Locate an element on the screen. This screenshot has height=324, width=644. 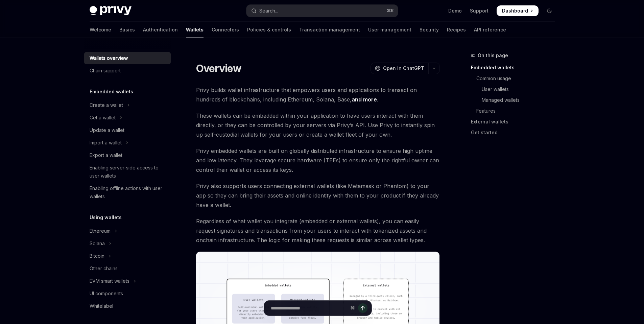
div: EVM smart wallets is located at coordinates (110, 281).